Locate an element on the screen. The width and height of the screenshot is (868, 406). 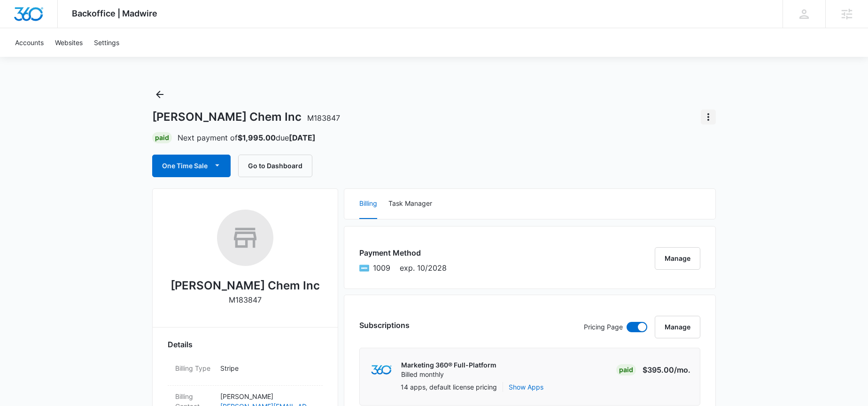
a: Settings is located at coordinates (107, 42).